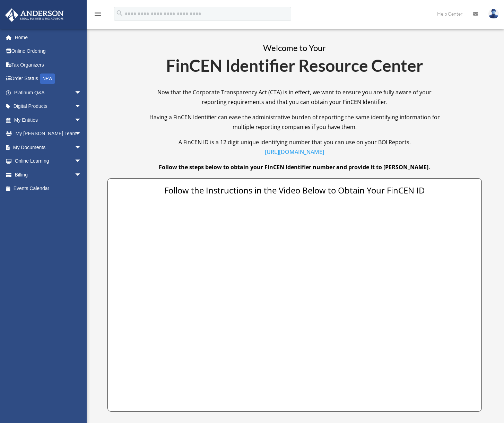  I want to click on a: My Documentsarrow_drop_down, so click(48, 147).